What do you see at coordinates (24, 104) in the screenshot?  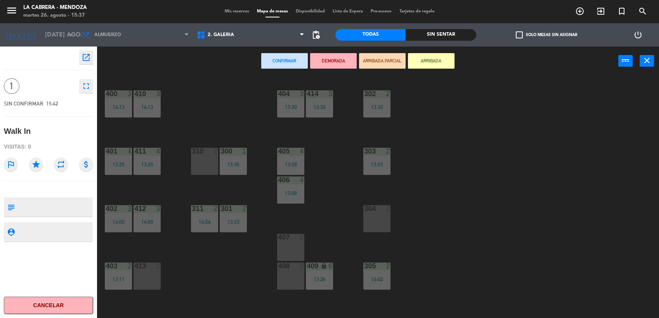 I see `span: SIN CONFIRMAR` at bounding box center [24, 104].